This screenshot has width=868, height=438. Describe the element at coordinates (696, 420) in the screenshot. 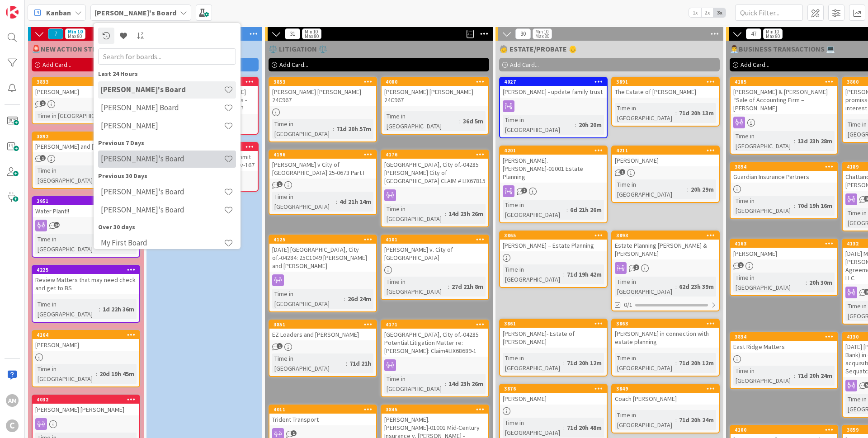

I see `div: 71d 20h 24m` at that location.